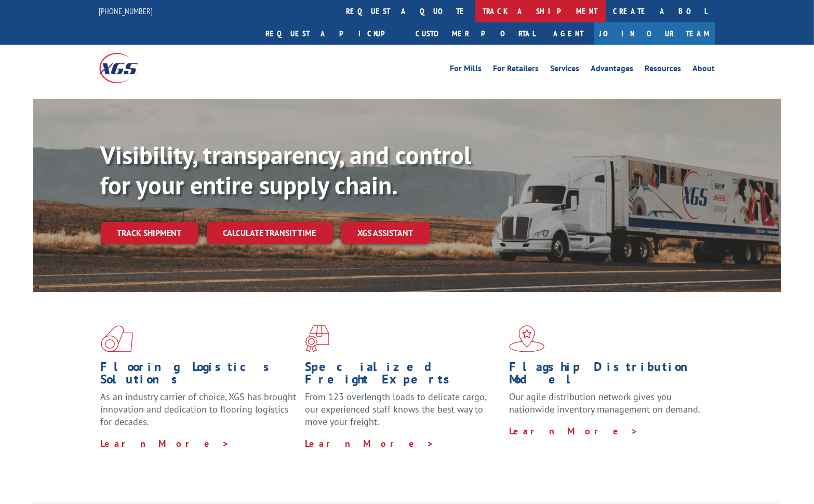  I want to click on a: Services, so click(565, 70).